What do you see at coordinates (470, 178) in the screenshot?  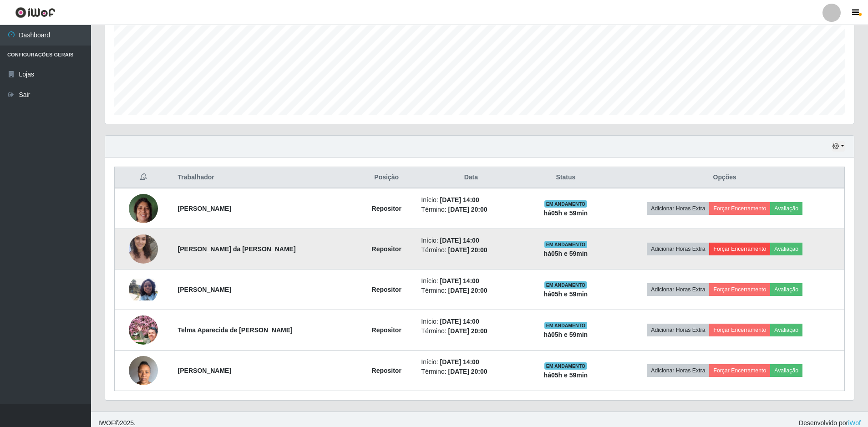 I see `th: Data` at bounding box center [470, 178].